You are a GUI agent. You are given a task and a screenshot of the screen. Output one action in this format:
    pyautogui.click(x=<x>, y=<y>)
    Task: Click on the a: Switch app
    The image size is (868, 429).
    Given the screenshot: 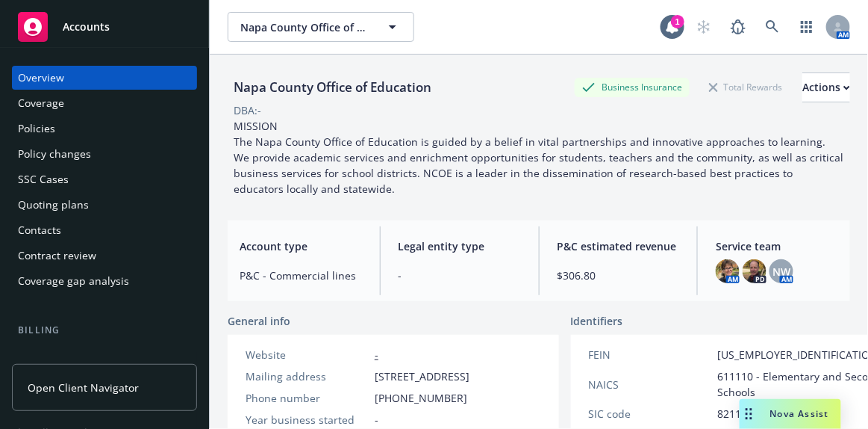 What is the action you would take?
    pyautogui.click(x=807, y=27)
    